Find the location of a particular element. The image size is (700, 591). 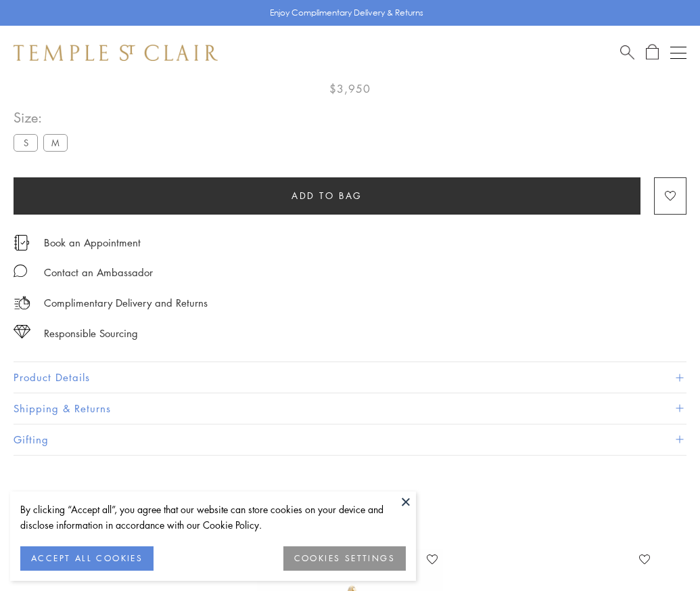

div: Responsible Sourcing is located at coordinates (90, 333).